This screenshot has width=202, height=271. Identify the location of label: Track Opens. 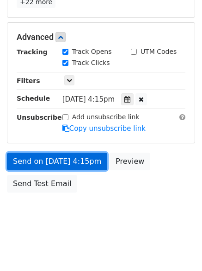
(92, 51).